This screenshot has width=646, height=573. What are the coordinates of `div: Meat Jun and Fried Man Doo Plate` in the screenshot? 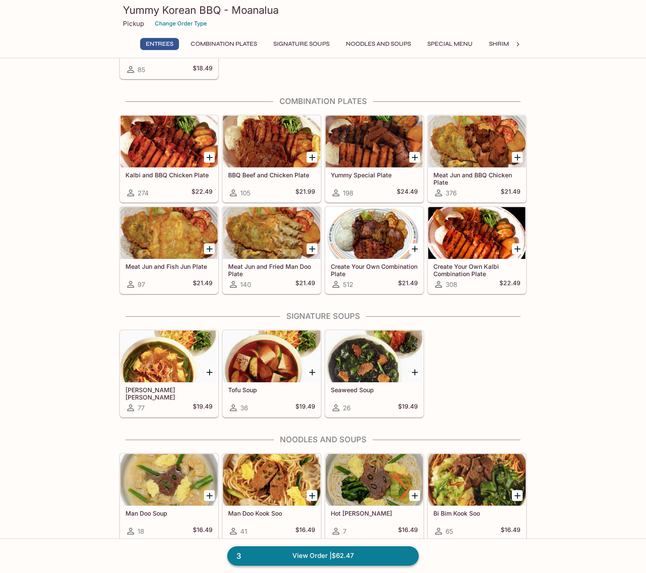 It's located at (272, 233).